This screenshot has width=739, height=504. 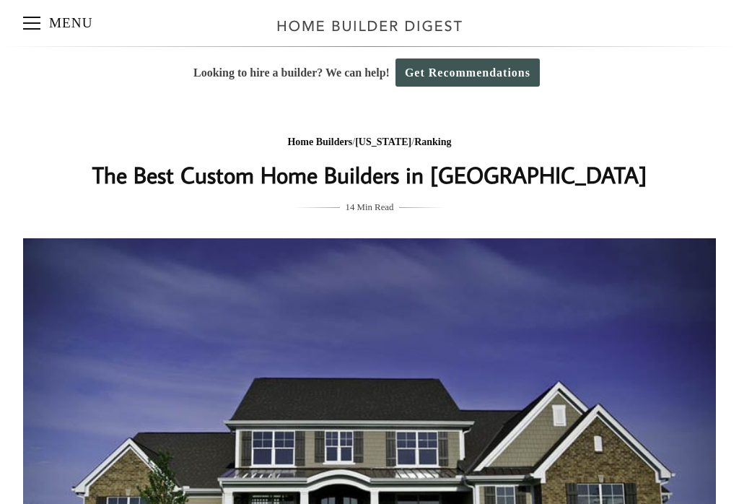 I want to click on span: 14 Min Read, so click(x=369, y=207).